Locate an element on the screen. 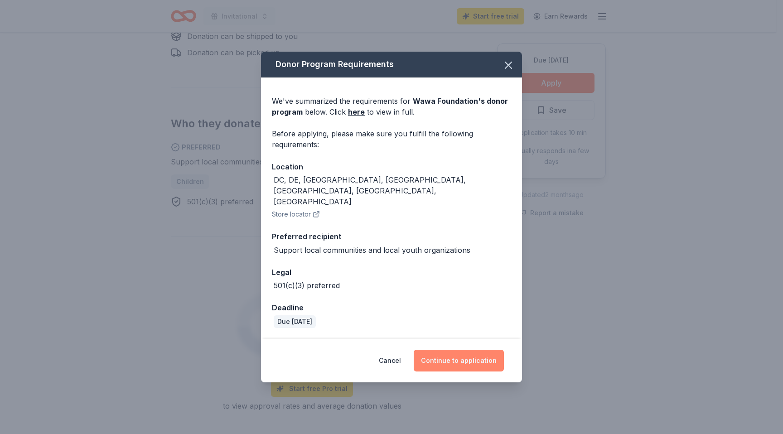 The height and width of the screenshot is (434, 783). button: Continue to application is located at coordinates (459, 361).